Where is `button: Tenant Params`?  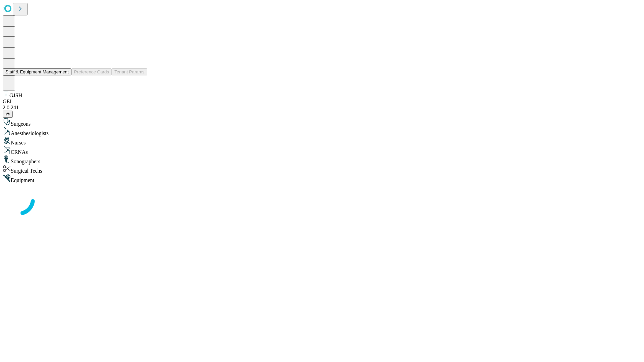
button: Tenant Params is located at coordinates (130, 72).